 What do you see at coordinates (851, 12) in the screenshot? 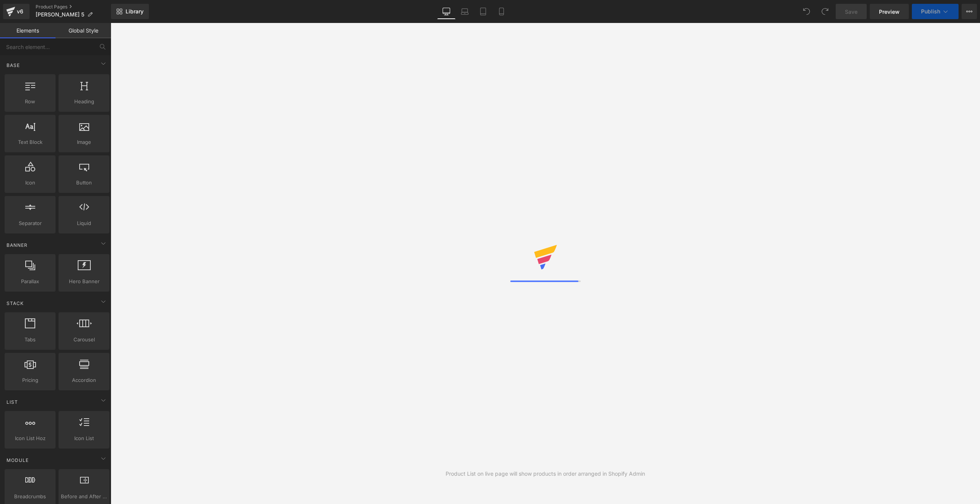
I see `span: Save` at bounding box center [851, 12].